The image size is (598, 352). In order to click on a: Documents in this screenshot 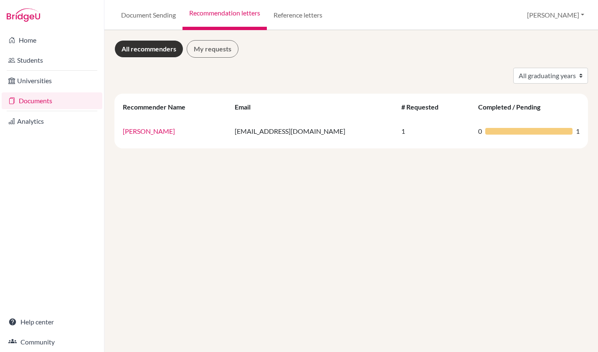, I will do `click(52, 101)`.